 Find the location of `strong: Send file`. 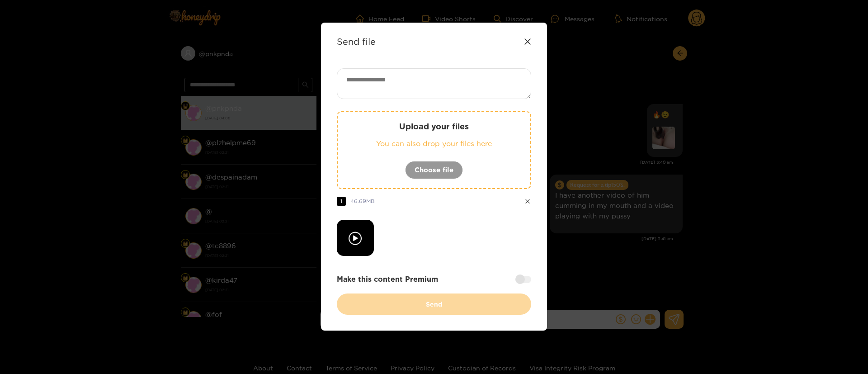

strong: Send file is located at coordinates (356, 41).